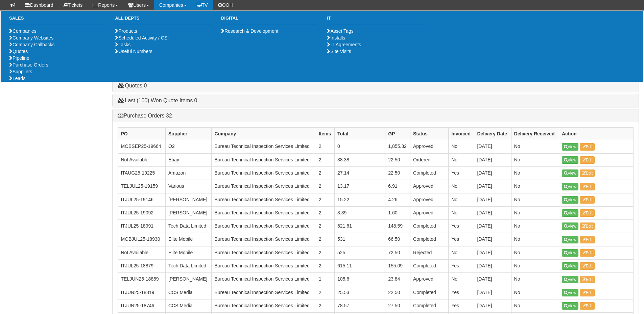 The height and width of the screenshot is (314, 644). Describe the element at coordinates (360, 266) in the screenshot. I see `td: 615.11` at that location.